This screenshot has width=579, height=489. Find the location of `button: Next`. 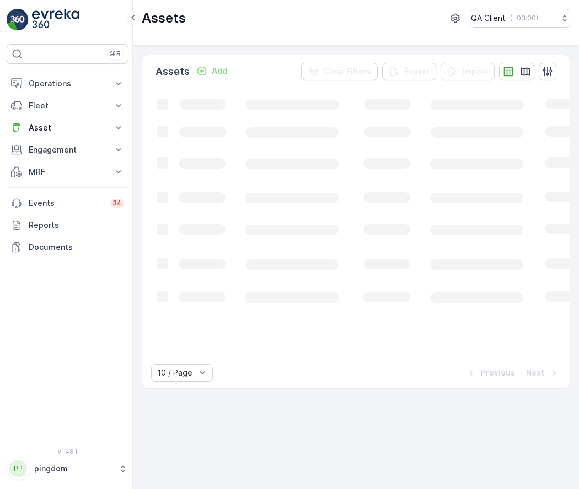

button: Next is located at coordinates (542, 373).